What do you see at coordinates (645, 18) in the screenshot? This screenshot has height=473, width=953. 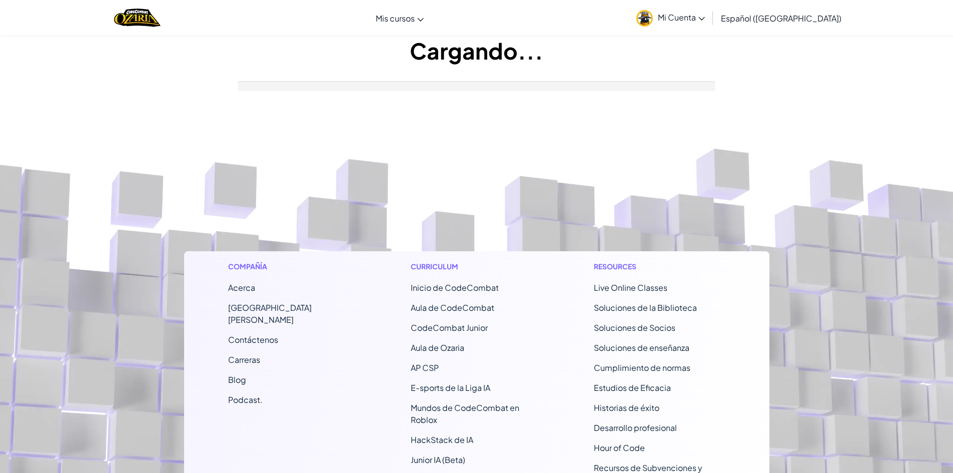 I see `img: avatar` at bounding box center [645, 18].